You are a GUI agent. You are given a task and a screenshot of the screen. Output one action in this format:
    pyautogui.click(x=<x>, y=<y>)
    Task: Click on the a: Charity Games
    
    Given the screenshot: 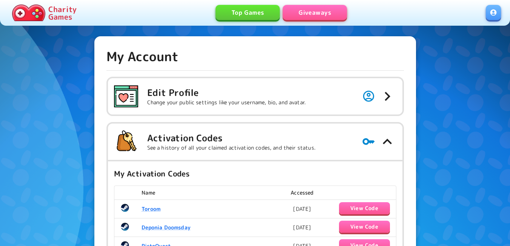 What is the action you would take?
    pyautogui.click(x=44, y=13)
    